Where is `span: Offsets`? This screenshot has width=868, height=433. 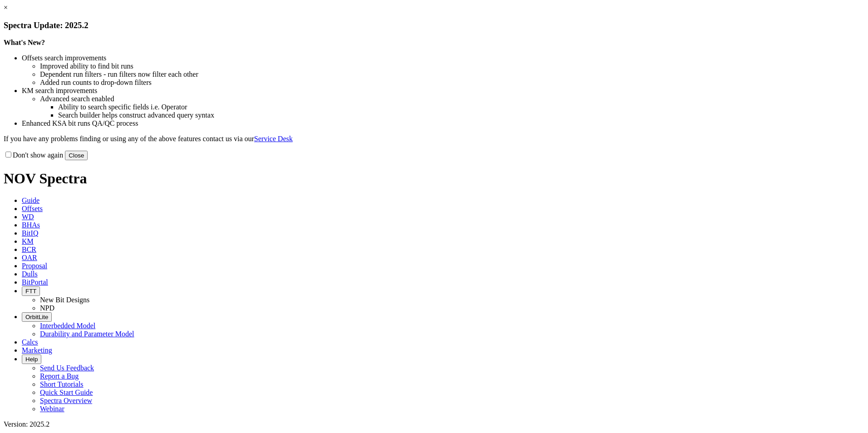
span: Offsets is located at coordinates (32, 209).